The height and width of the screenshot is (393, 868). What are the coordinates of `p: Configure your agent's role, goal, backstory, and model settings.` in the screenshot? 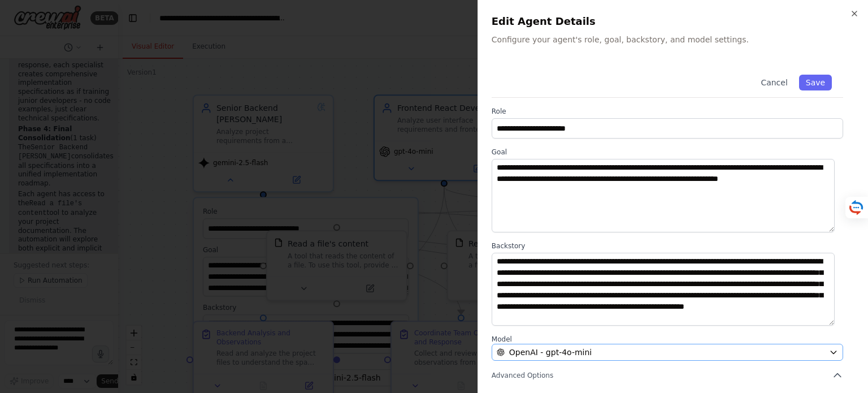 It's located at (673, 39).